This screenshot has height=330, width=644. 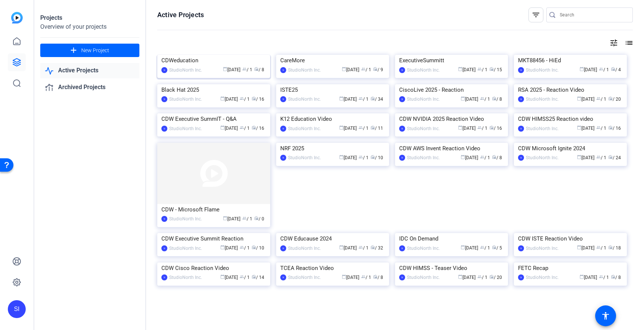 I want to click on span: / 5, so click(x=497, y=248).